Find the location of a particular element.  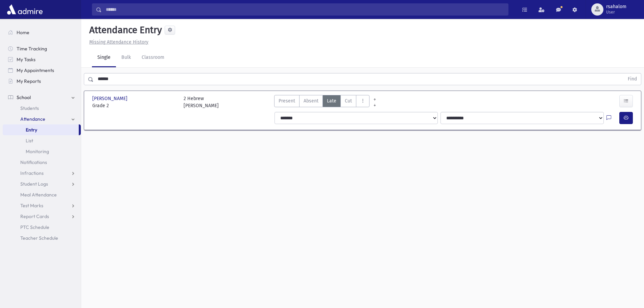

a: Missing Attendance History is located at coordinates (117, 42).